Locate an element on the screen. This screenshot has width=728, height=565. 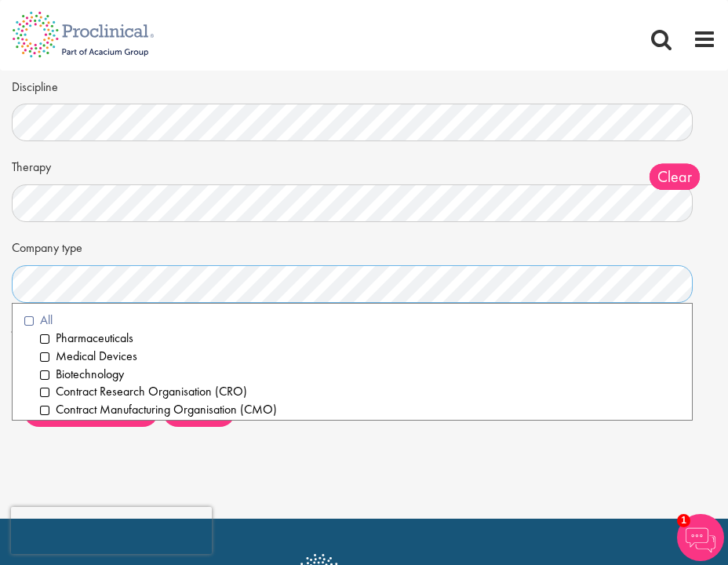
li: Pharmaceuticals is located at coordinates (360, 338).